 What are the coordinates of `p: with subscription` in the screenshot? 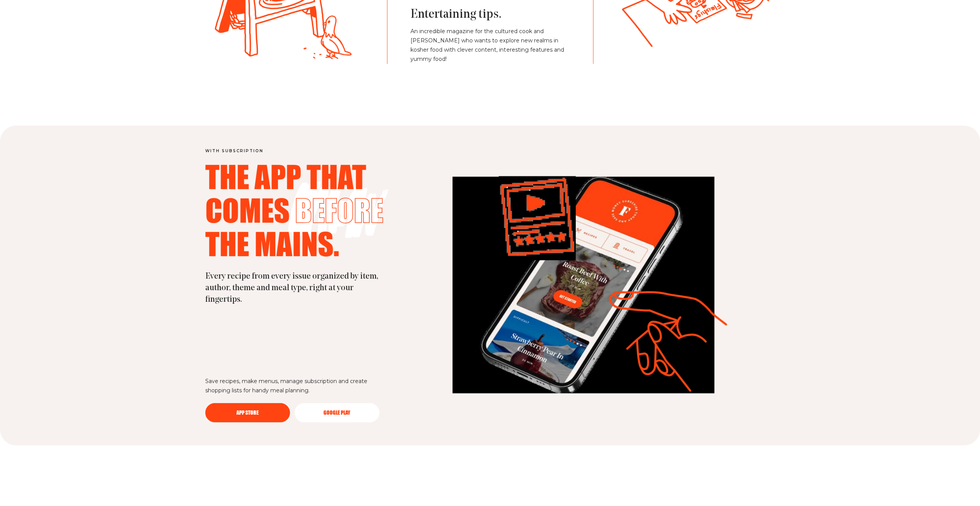 It's located at (313, 151).